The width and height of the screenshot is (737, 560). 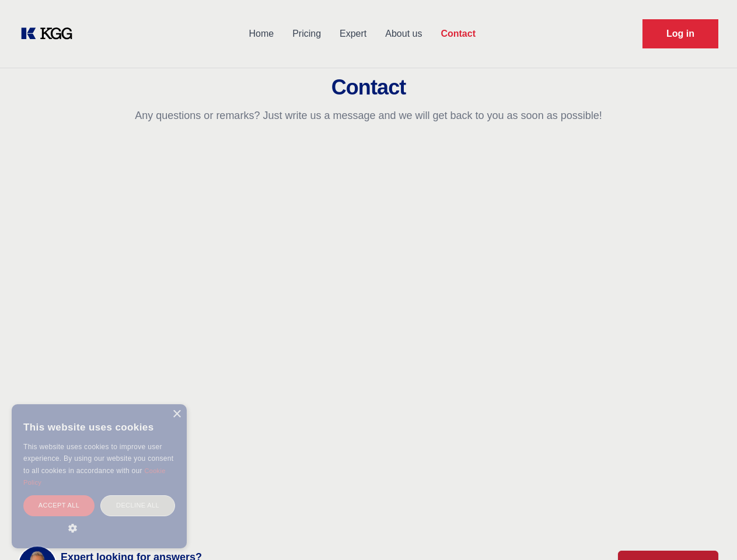 What do you see at coordinates (680, 34) in the screenshot?
I see `a: Request Demo` at bounding box center [680, 34].